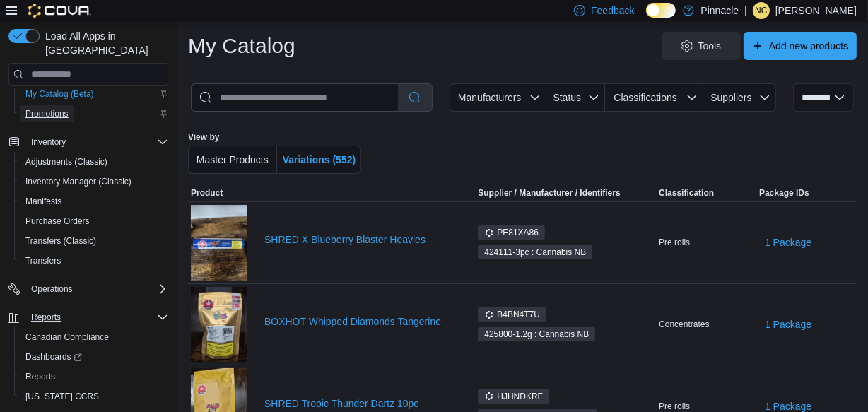 This screenshot has width=868, height=412. What do you see at coordinates (706, 324) in the screenshot?
I see `div: Concentrates` at bounding box center [706, 324].